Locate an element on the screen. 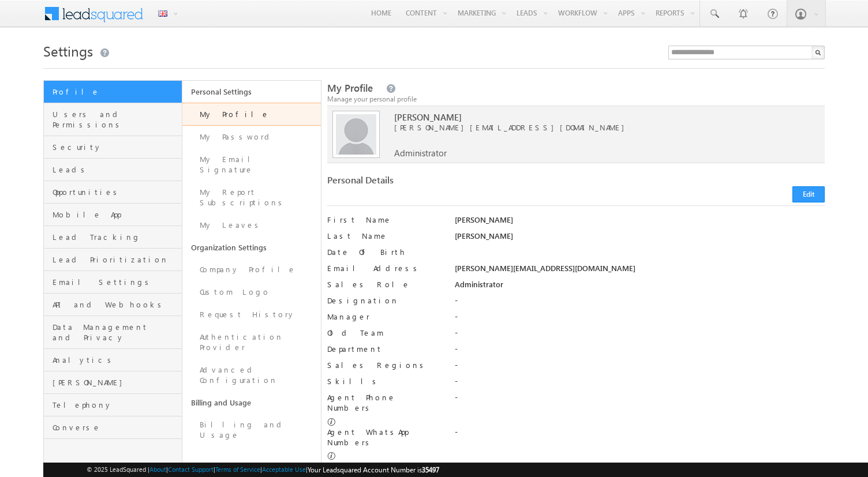  a: Leads is located at coordinates (113, 169).